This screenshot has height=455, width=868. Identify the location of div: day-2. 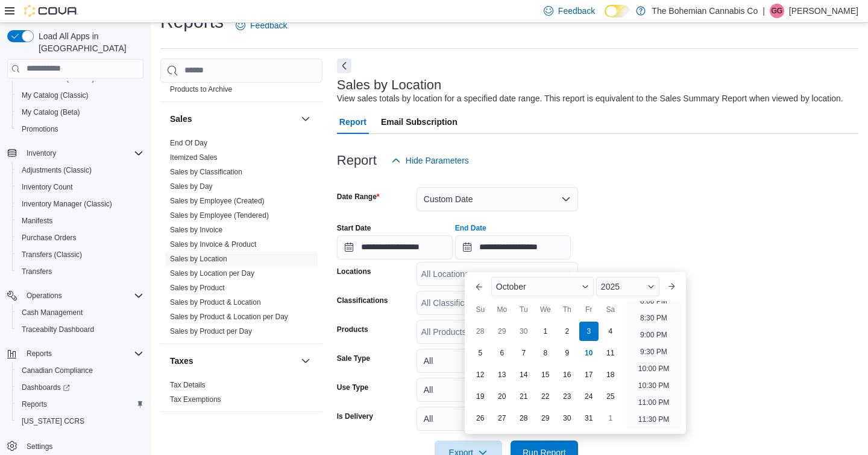
(567, 332).